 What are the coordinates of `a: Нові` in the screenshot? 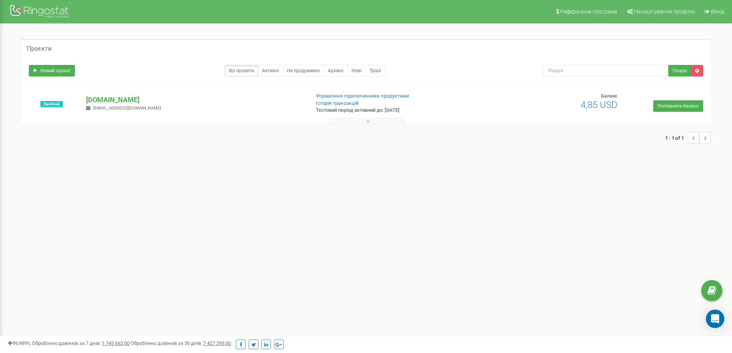 It's located at (357, 71).